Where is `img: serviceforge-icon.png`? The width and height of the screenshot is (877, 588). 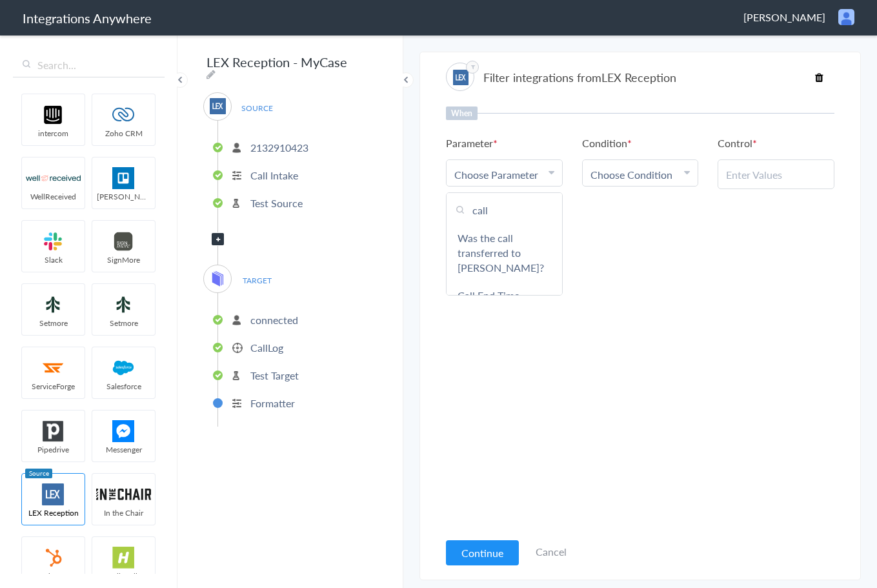 img: serviceforge-icon.png is located at coordinates (53, 368).